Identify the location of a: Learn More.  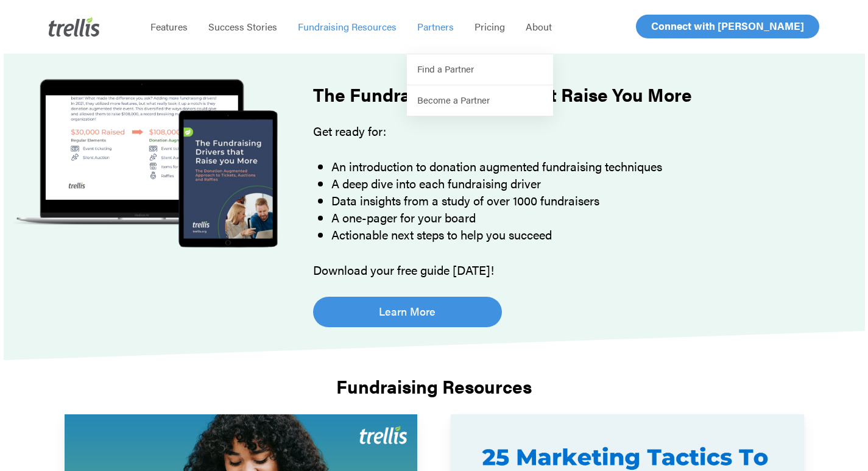
(407, 312).